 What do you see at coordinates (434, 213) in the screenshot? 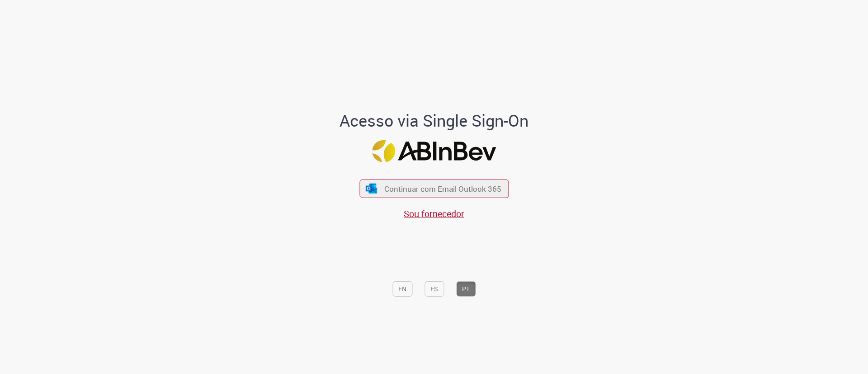
I see `span: Sou fornecedor` at bounding box center [434, 213].